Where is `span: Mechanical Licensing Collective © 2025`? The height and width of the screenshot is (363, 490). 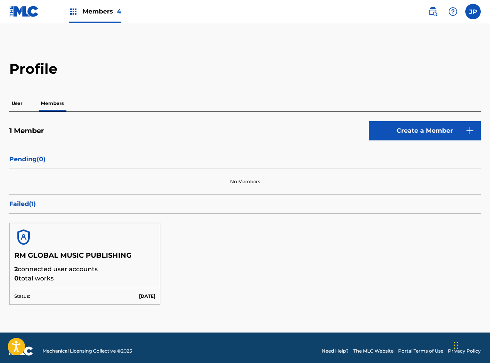
span: Mechanical Licensing Collective © 2025 is located at coordinates (87, 351).